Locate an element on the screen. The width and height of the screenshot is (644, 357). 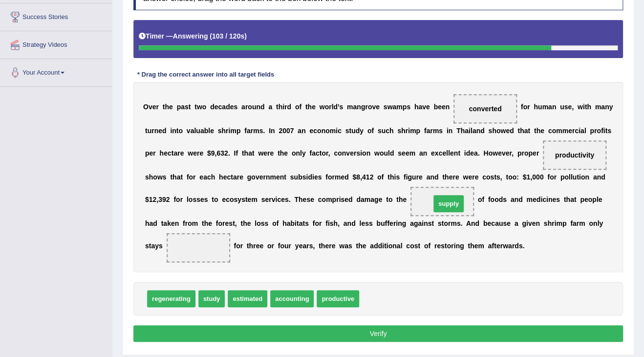
span: Drop target is located at coordinates (485, 109).